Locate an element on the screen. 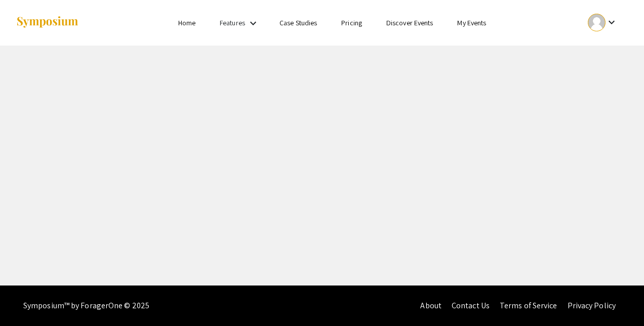 This screenshot has width=644, height=326. a: Pricing is located at coordinates (351, 23).